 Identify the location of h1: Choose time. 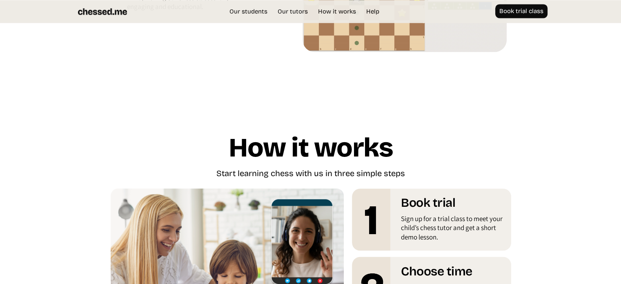
(453, 273).